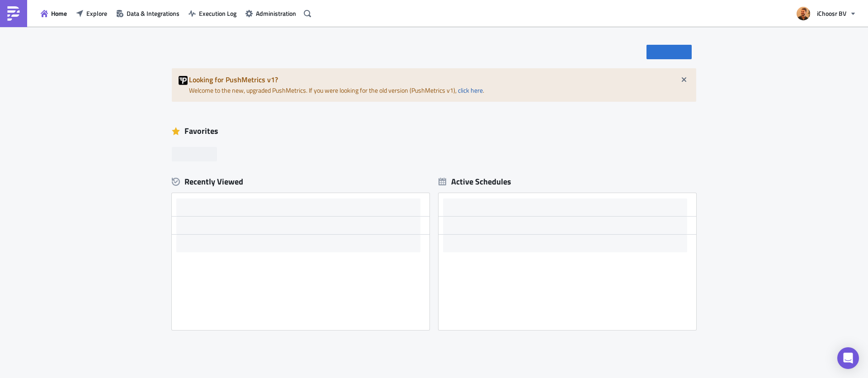 This screenshot has height=378, width=868. Describe the element at coordinates (275, 13) in the screenshot. I see `span: Administration` at that location.